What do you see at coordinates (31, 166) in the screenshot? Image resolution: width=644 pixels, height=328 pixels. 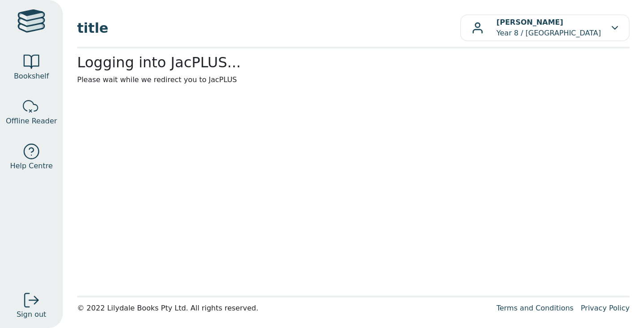 I see `span: Help Centre` at bounding box center [31, 166].